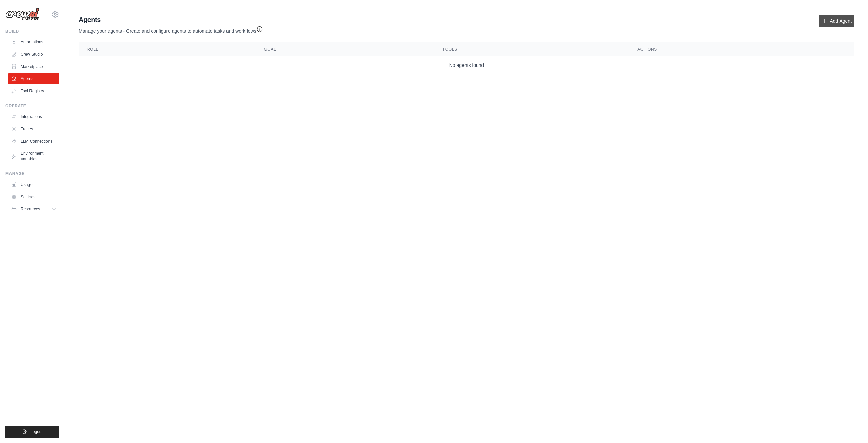  Describe the element at coordinates (34, 129) in the screenshot. I see `a: Traces` at that location.